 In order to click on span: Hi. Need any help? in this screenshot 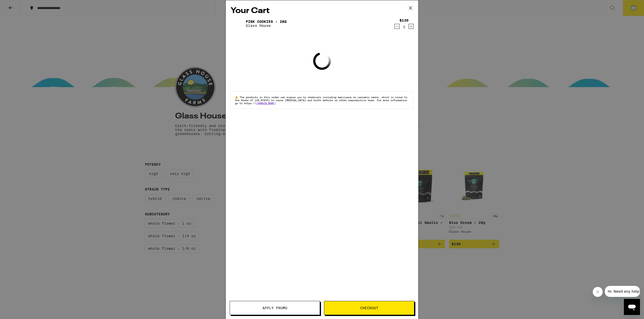, I will do `click(20, 6)`.